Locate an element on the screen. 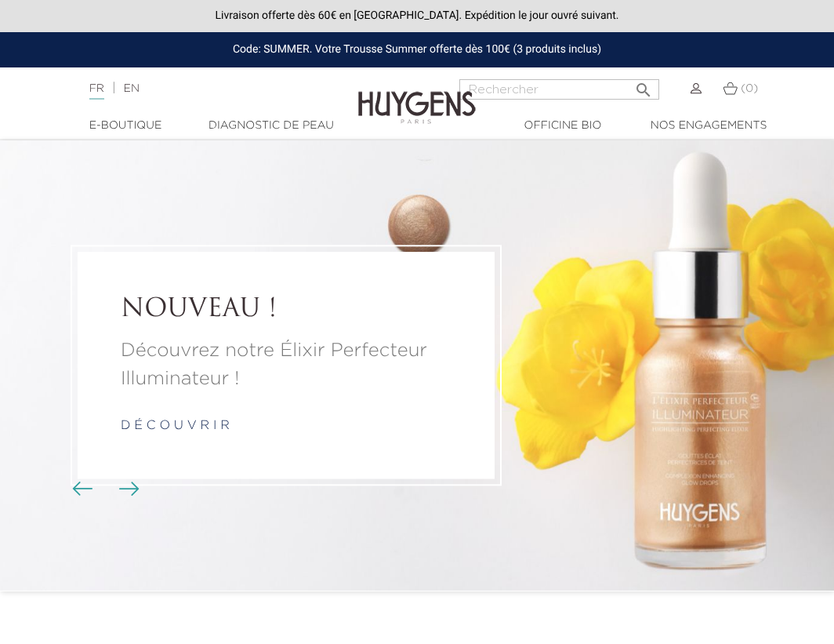 The height and width of the screenshot is (644, 834). span: (0) is located at coordinates (750, 88).